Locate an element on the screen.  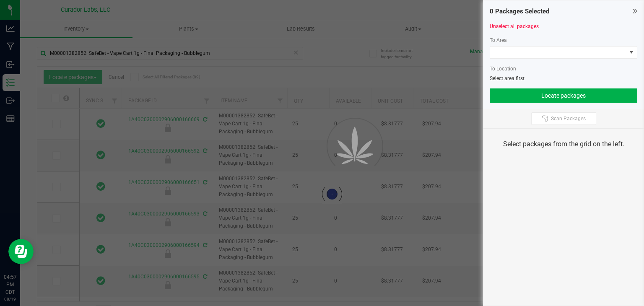
a: Unselect all packages is located at coordinates (514, 27).